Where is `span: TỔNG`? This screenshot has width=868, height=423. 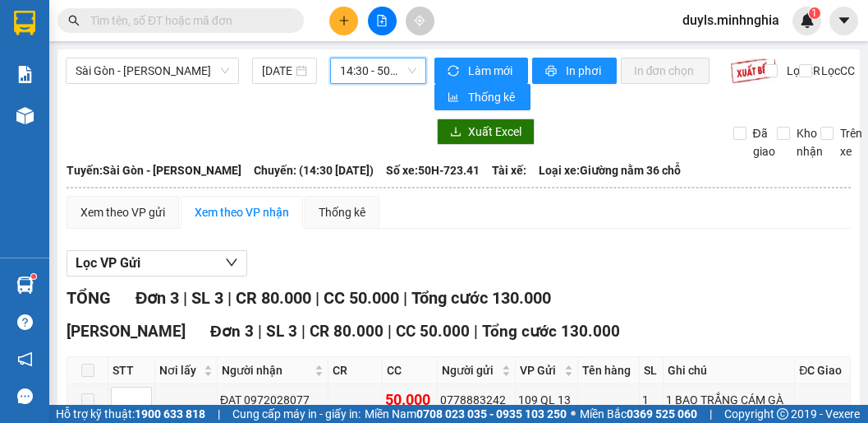 span: TỔNG is located at coordinates (89, 298).